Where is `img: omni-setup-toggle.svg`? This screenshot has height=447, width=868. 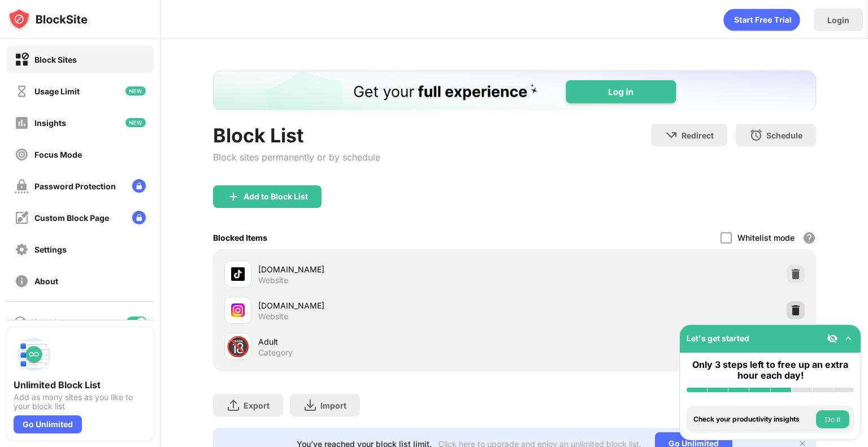 img: omni-setup-toggle.svg is located at coordinates (848, 339).